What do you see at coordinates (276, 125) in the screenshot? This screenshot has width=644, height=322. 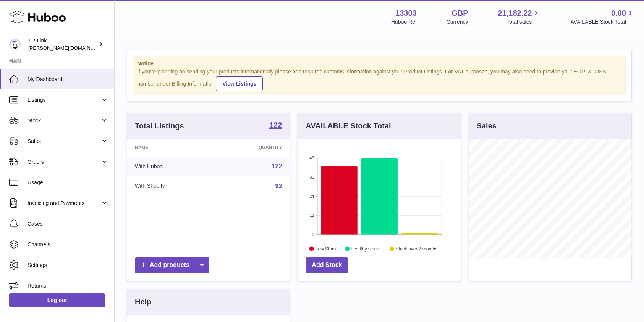 I see `strong: 122` at bounding box center [276, 125].